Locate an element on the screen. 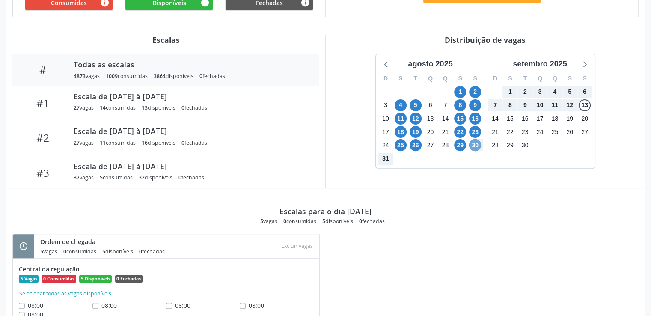  div: Ordem de chegada is located at coordinates (105, 241).